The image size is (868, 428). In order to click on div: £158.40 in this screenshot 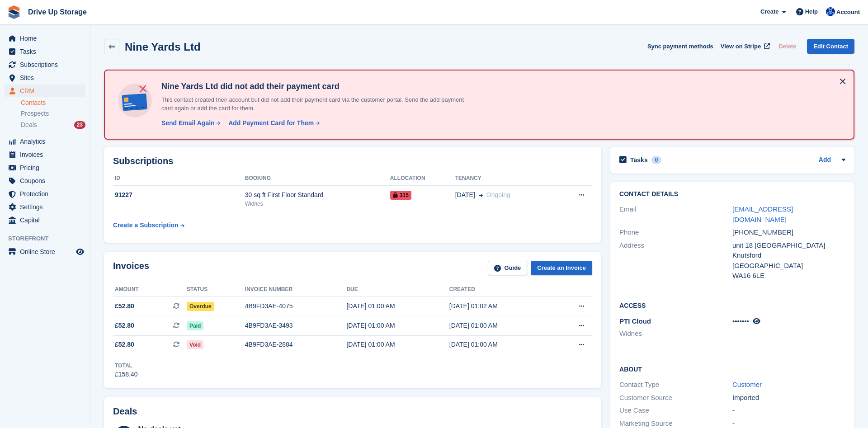, I will do `click(126, 374)`.